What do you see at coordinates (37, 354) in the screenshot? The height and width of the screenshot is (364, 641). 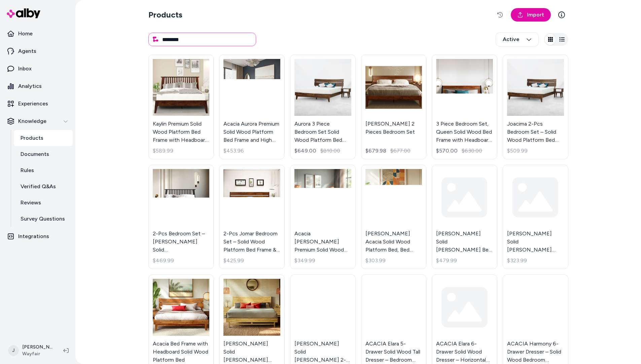 I see `span: Wayfair` at bounding box center [37, 354].